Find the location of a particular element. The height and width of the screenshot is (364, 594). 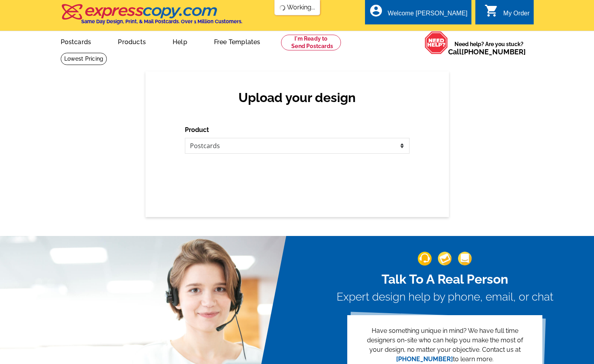

span: Call is located at coordinates (487, 51).